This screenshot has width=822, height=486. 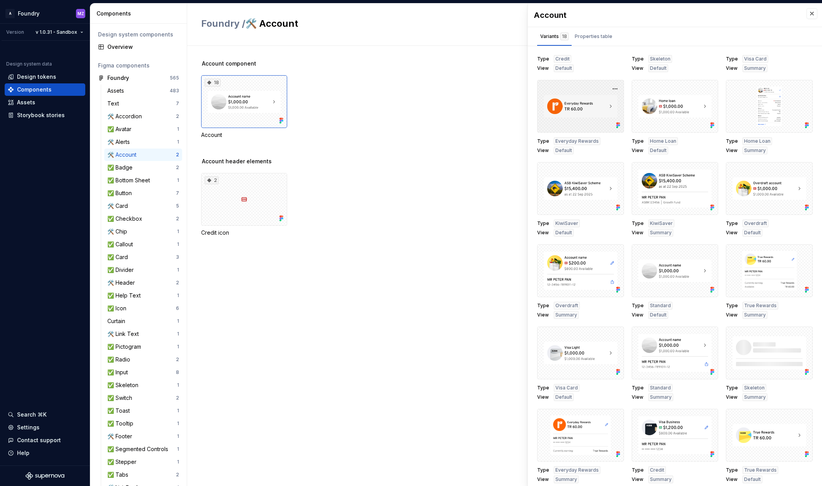 What do you see at coordinates (32, 414) in the screenshot?
I see `div: Search ⌘K` at bounding box center [32, 414].